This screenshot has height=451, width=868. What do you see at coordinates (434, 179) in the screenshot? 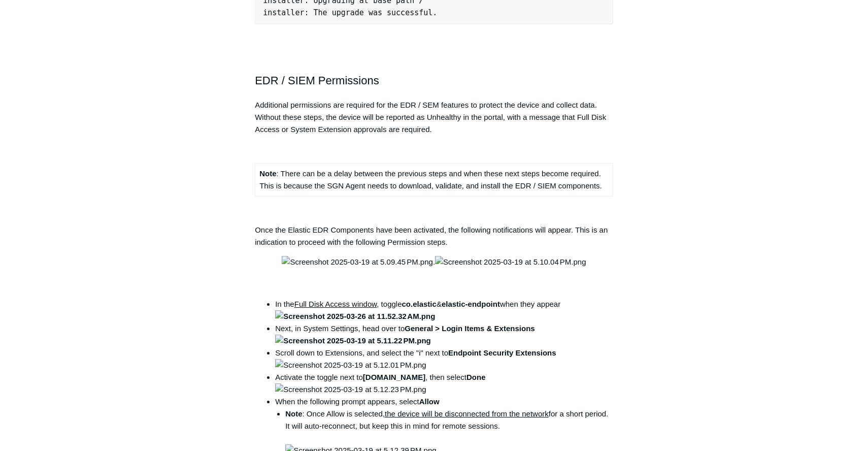
I see `td: : There can be a delay between the previous steps and when these next steps become required. This...` at bounding box center [434, 179].